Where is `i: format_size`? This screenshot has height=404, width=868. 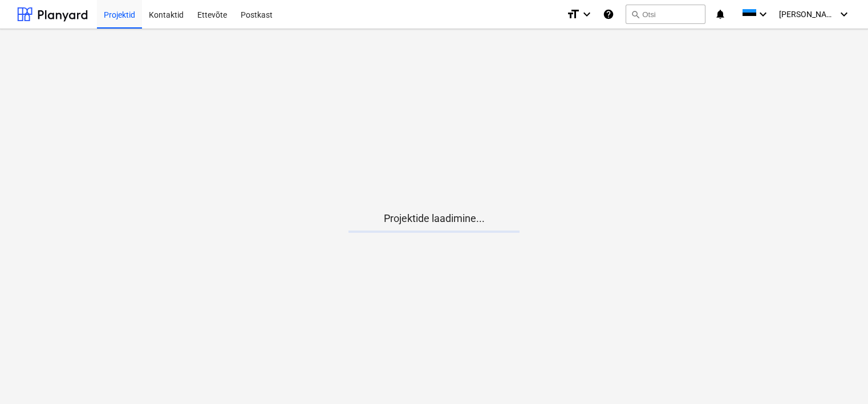
i: format_size is located at coordinates (573, 14).